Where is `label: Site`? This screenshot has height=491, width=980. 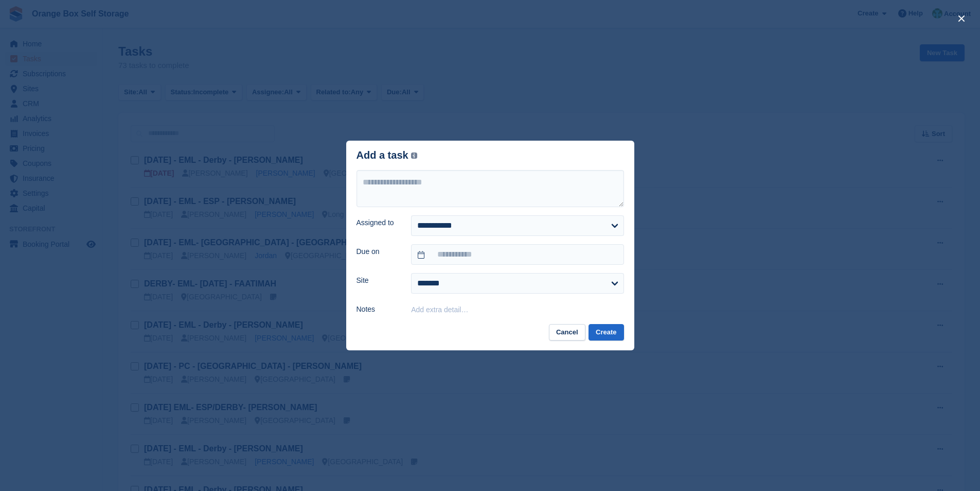 label: Site is located at coordinates (377, 280).